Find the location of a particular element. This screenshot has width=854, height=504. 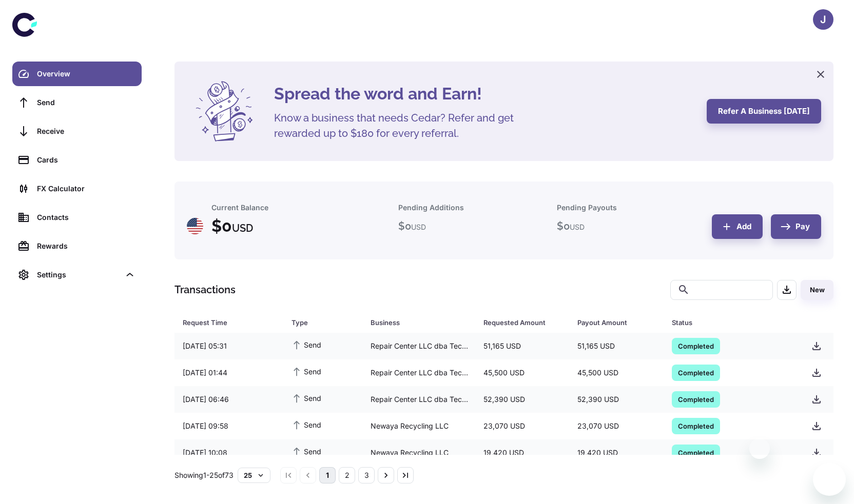

div: J is located at coordinates (823, 19).